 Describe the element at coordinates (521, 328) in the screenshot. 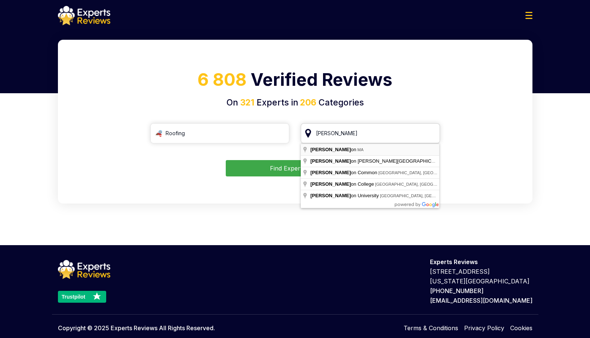

I see `a: Cookies` at that location.